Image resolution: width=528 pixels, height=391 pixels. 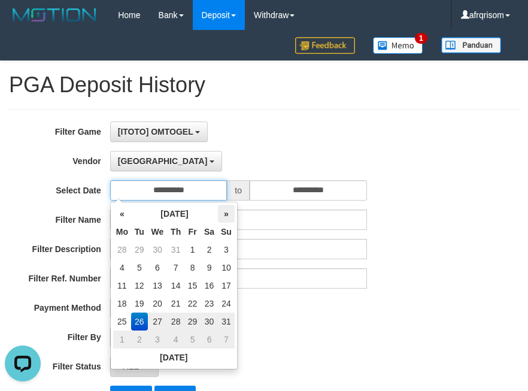 What do you see at coordinates (23, 23) in the screenshot?
I see `button: Open LiveChat chat widget` at bounding box center [23, 23].